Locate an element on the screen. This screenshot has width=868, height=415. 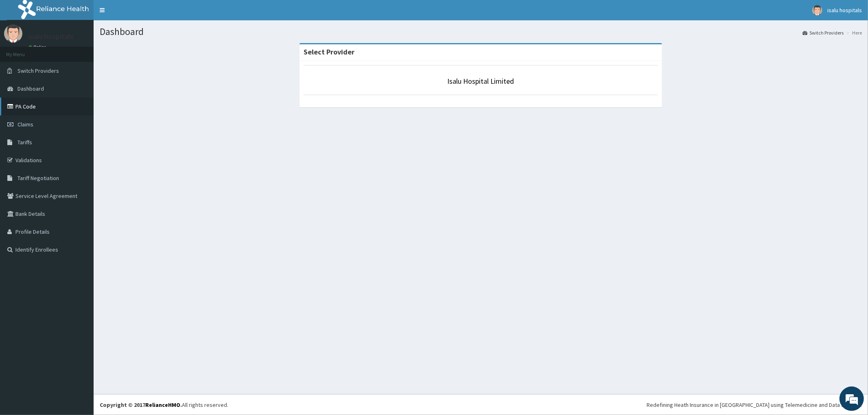
span: Dashboard is located at coordinates (30, 89).